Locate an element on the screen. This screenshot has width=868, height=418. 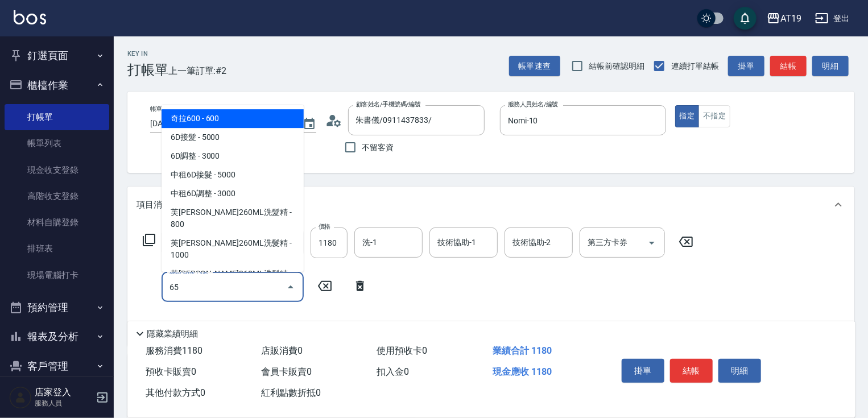
span: 中租6D接髮 - 5000 is located at coordinates (233, 175).